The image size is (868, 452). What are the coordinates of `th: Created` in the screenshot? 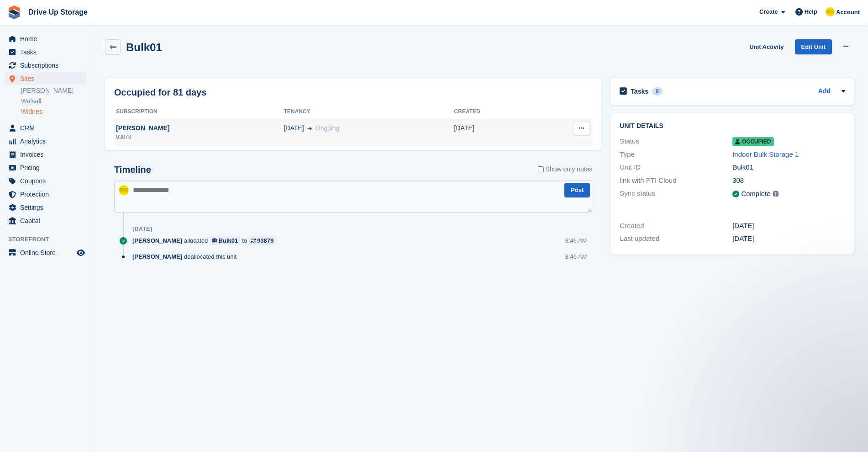 It's located at (494, 112).